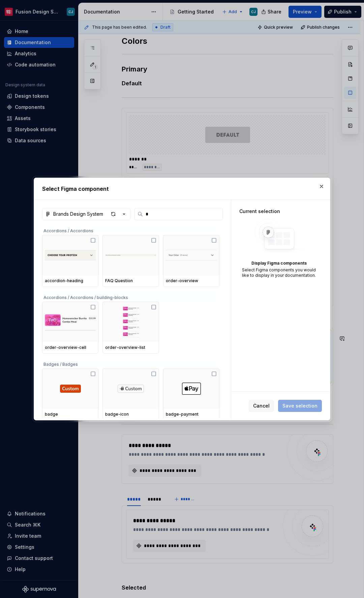  I want to click on div: FAQ Question, so click(131, 281).